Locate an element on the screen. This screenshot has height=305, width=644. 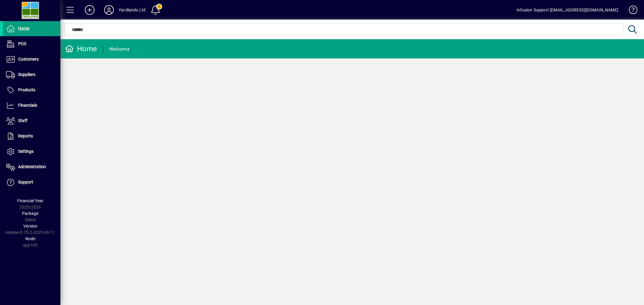
a: Customers is located at coordinates (31, 59).